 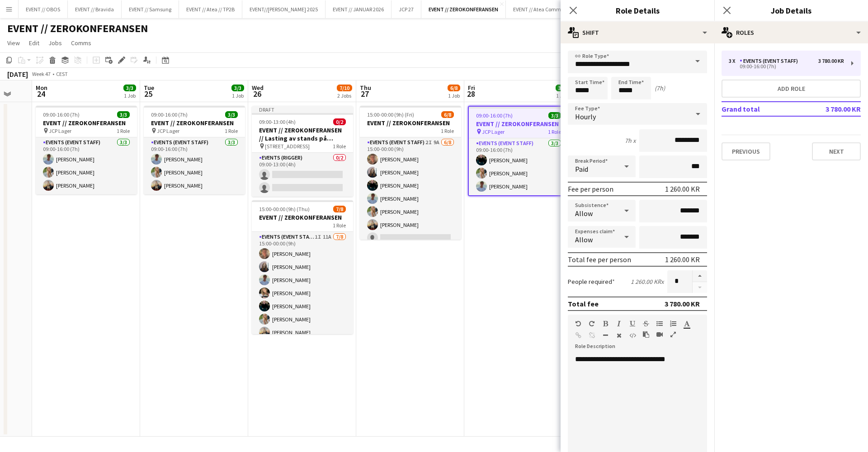 What do you see at coordinates (359, 9) in the screenshot?
I see `button: EVENT // JANUAR 2026` at bounding box center [359, 9].